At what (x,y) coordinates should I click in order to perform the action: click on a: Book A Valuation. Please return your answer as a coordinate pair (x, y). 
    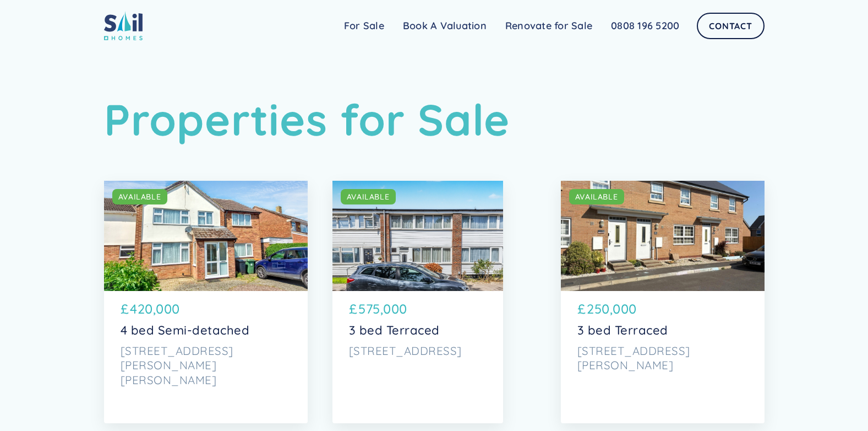
    Looking at the image, I should click on (445, 26).